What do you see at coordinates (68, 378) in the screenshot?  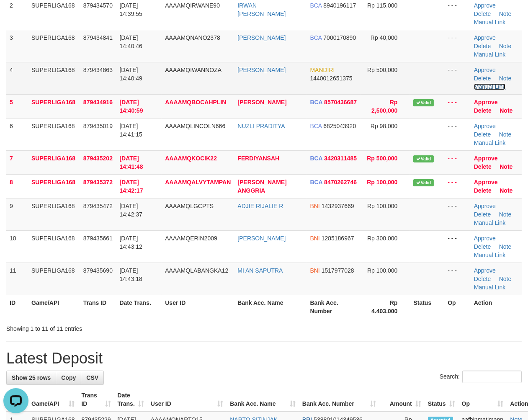 I see `span: Copy` at bounding box center [68, 378].